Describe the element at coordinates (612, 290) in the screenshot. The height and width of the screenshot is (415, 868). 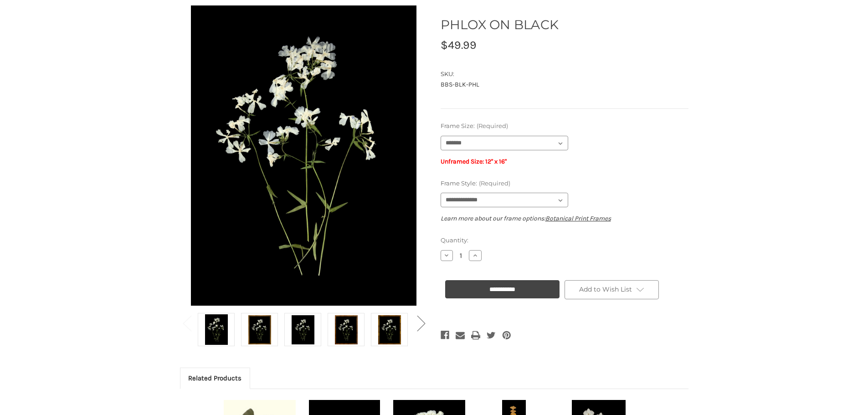
I see `a: Add to Wish List` at that location.